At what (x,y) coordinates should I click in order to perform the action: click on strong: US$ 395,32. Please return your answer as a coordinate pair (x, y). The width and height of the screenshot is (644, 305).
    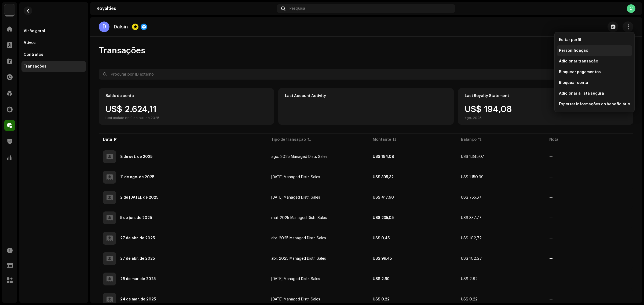
    Looking at the image, I should click on (383, 177).